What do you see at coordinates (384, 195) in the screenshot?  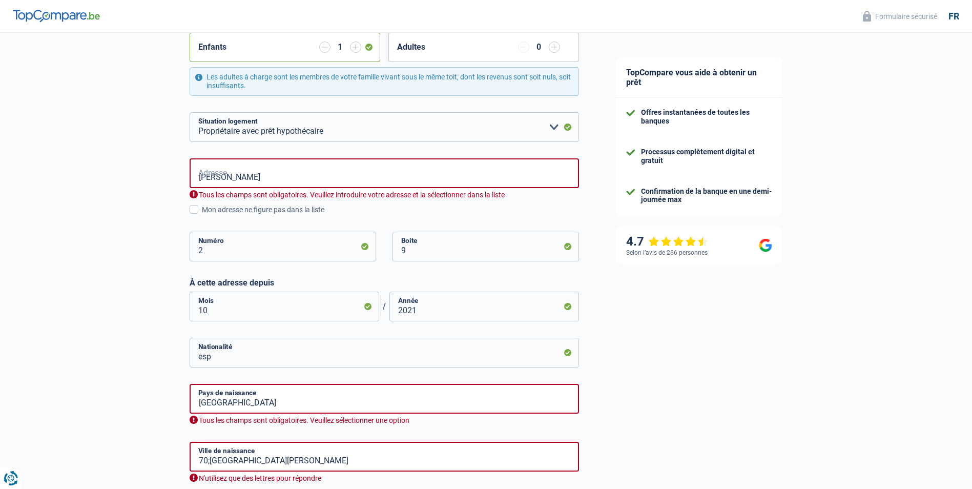 I see `div: Tous les champs sont obligatoires. Veuillez introduire votre adresse et la sélectionner dans la l...` at bounding box center [384, 195].